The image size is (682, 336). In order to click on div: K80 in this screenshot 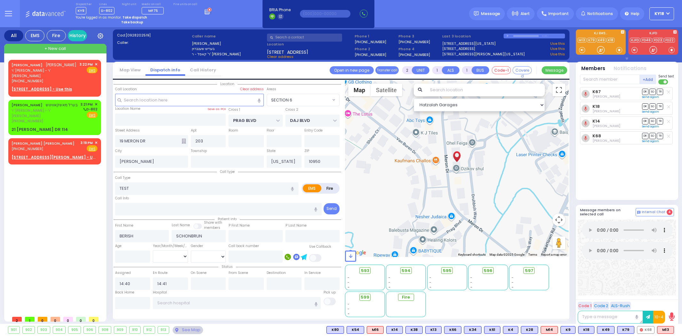, I will do `click(335, 330)`.